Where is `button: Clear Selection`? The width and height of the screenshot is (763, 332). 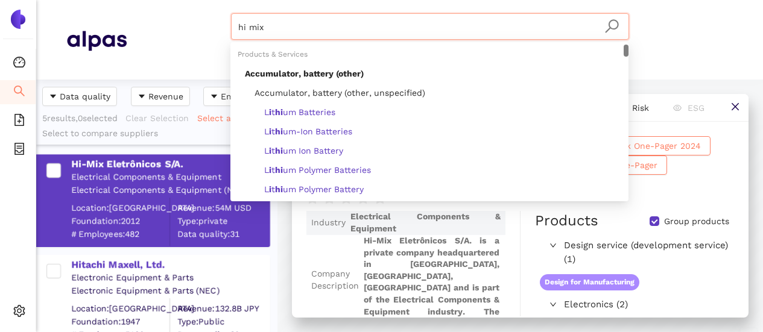 button: Clear Selection is located at coordinates (160, 118).